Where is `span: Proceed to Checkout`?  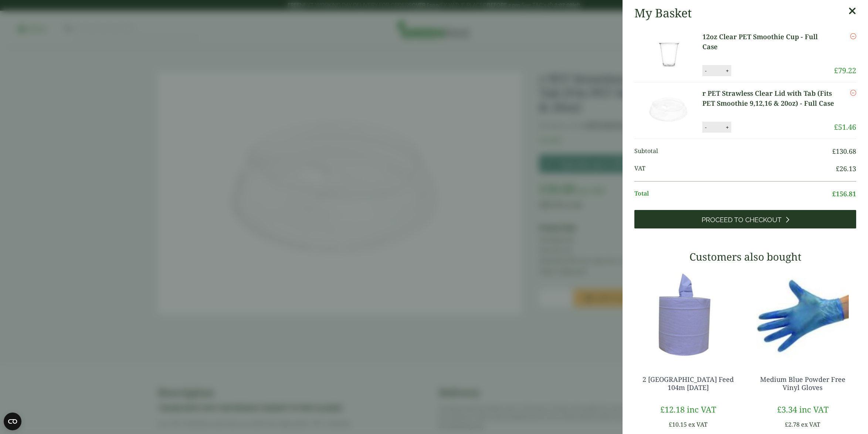
span: Proceed to Checkout is located at coordinates (742, 220).